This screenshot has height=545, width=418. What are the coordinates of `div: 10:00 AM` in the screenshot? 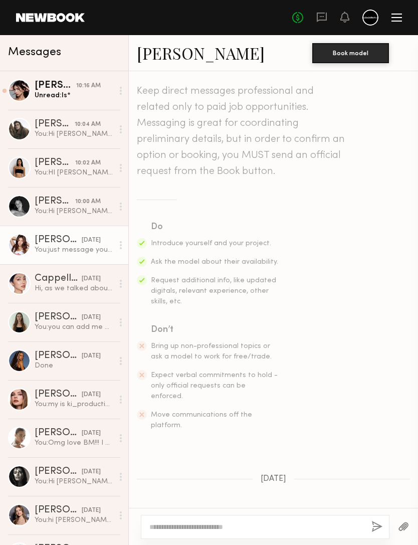 It's located at (88, 202).